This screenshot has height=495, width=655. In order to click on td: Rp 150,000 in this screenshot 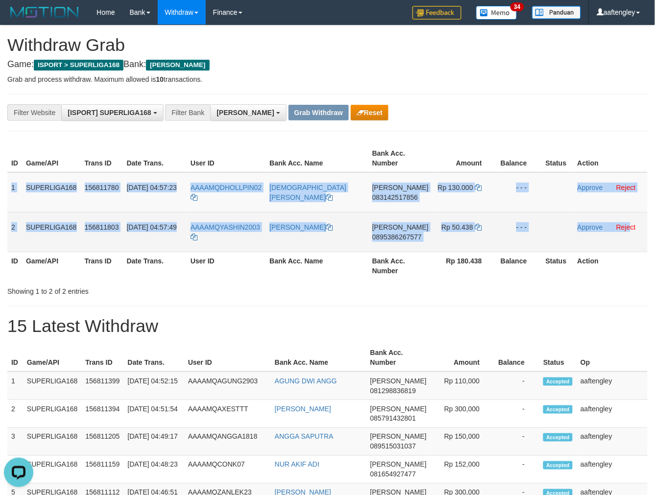, I will do `click(462, 442)`.